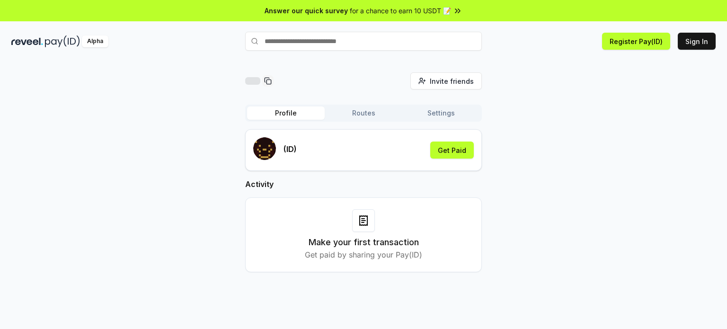 The image size is (727, 329). Describe the element at coordinates (446, 81) in the screenshot. I see `button: Invite friends` at that location.